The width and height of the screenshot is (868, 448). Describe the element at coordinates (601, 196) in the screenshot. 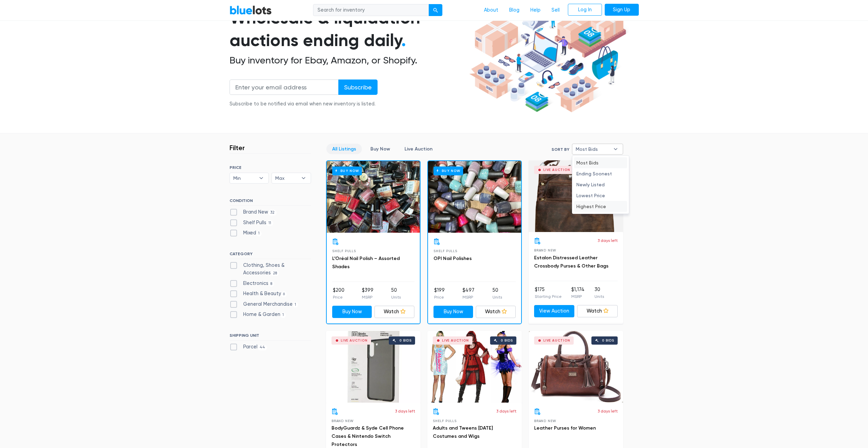

I see `li: Lowest Price` at that location.